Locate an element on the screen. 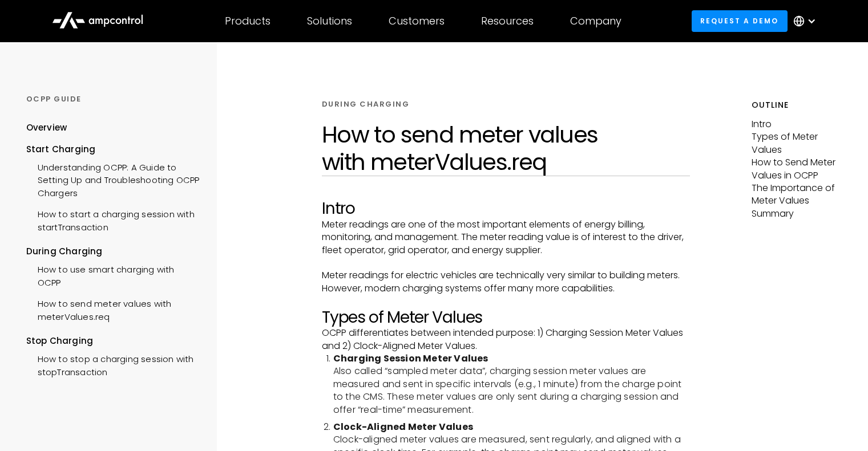 This screenshot has width=868, height=451. div: Company is located at coordinates (595, 21).